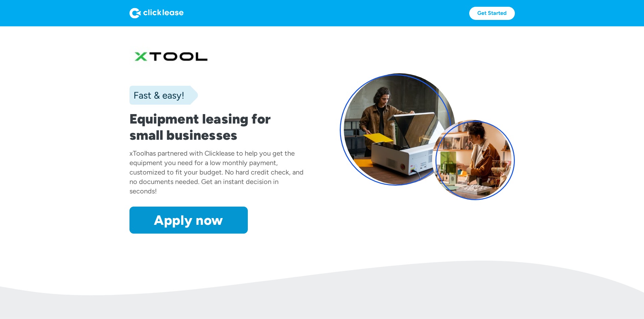  What do you see at coordinates (217, 127) in the screenshot?
I see `h1: Equipment leasing for small businesses` at bounding box center [217, 127].